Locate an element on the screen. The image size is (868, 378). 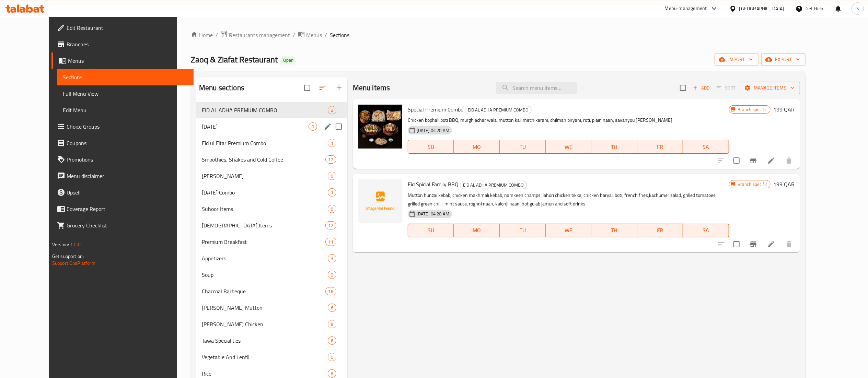
span: WE is located at coordinates (568, 230).